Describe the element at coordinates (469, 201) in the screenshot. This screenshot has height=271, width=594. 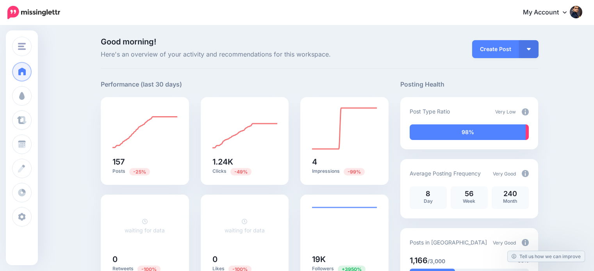
I see `span: Week` at that location.